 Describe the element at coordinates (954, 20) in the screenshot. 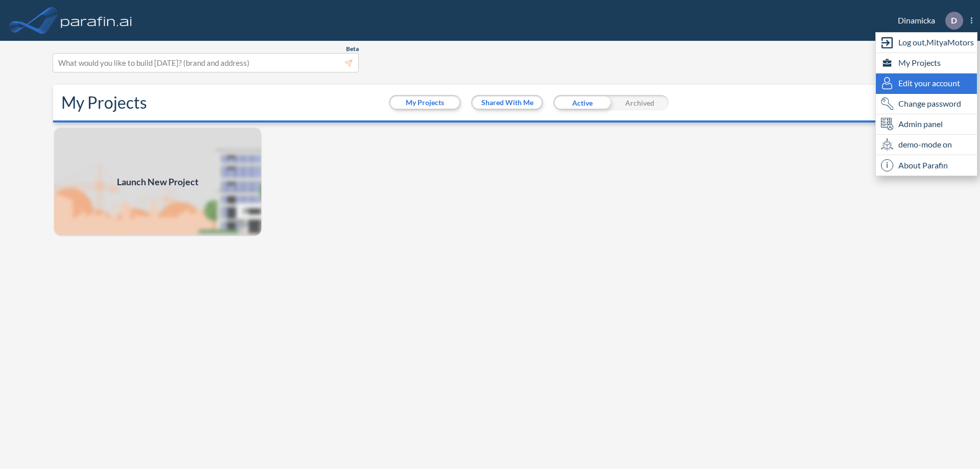

I see `p: D` at that location.